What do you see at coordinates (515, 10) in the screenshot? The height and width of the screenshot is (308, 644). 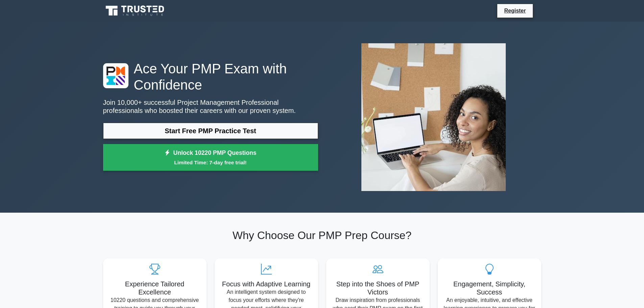 I see `a: Register` at bounding box center [515, 10].